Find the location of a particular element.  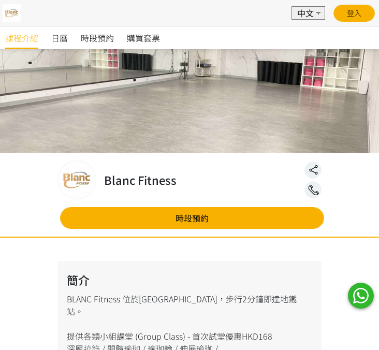

span: 課程介紹 is located at coordinates (22, 38).